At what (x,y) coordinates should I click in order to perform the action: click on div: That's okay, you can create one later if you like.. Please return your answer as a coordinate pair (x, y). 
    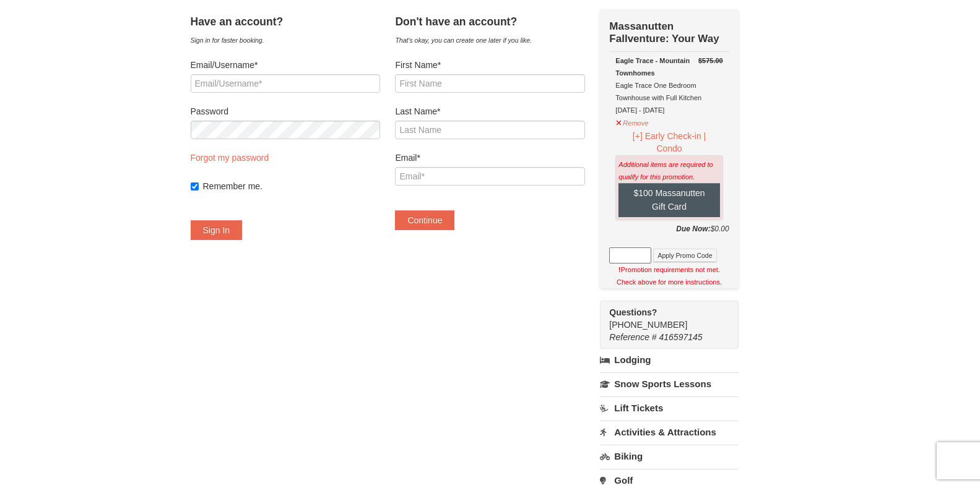
    Looking at the image, I should click on (490, 40).